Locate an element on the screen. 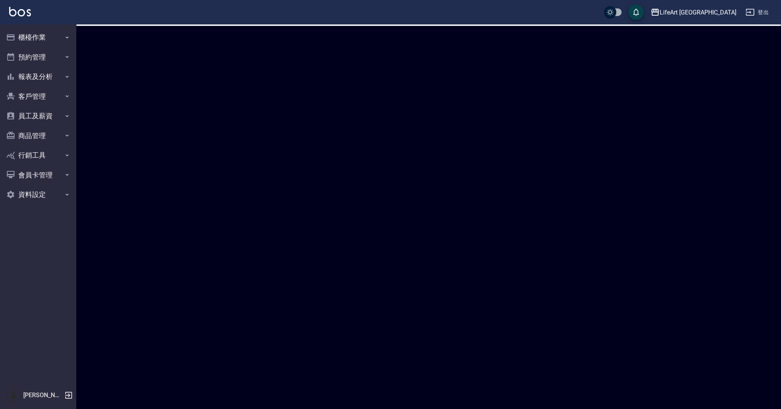  button: 報表及分析 is located at coordinates (38, 77).